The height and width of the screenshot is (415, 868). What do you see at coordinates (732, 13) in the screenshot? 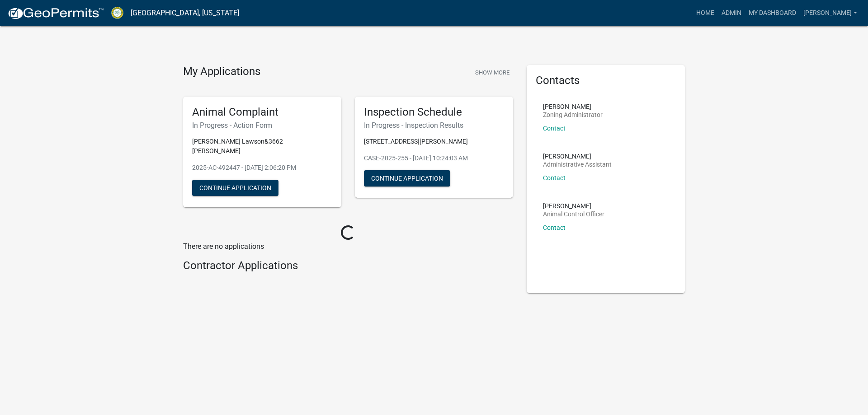
I see `a: Admin` at bounding box center [732, 13].